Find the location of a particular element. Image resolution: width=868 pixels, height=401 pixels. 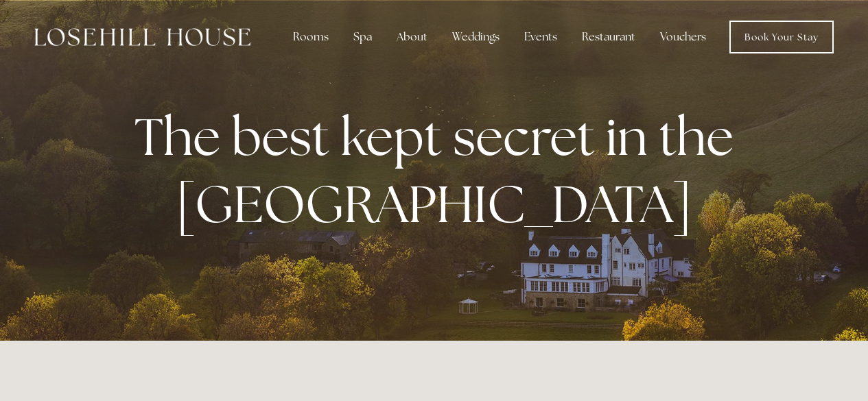

div: About is located at coordinates (412, 37).